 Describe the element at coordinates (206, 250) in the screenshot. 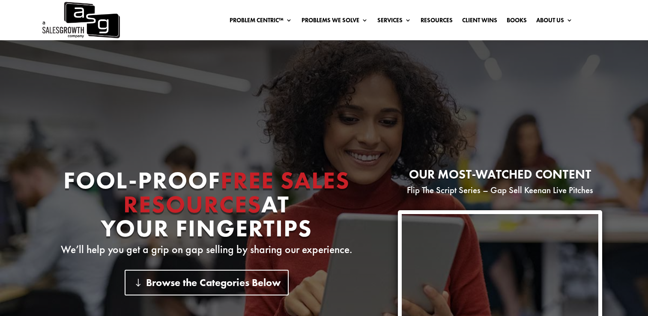

I see `p: We’ll help you get a grip on gap selling by sharing our experience.` at that location.